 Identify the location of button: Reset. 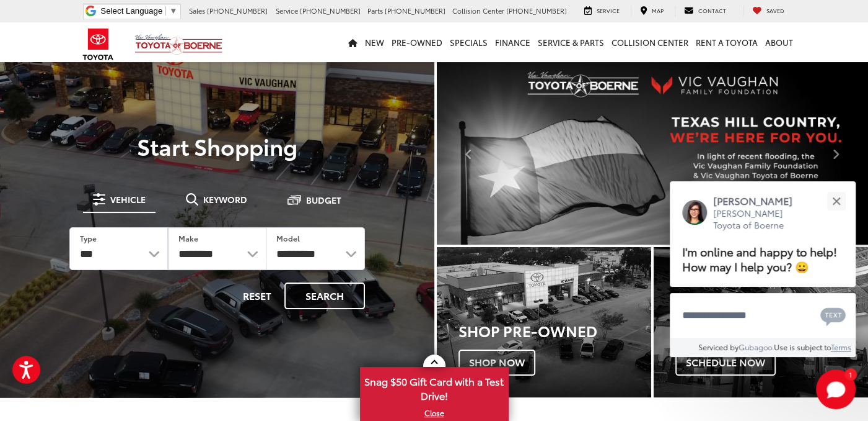
(258, 295).